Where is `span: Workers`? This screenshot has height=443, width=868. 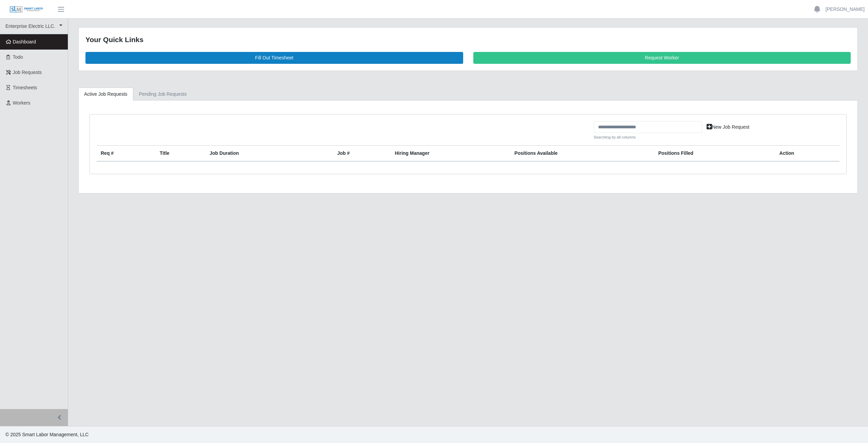 span: Workers is located at coordinates (22, 103).